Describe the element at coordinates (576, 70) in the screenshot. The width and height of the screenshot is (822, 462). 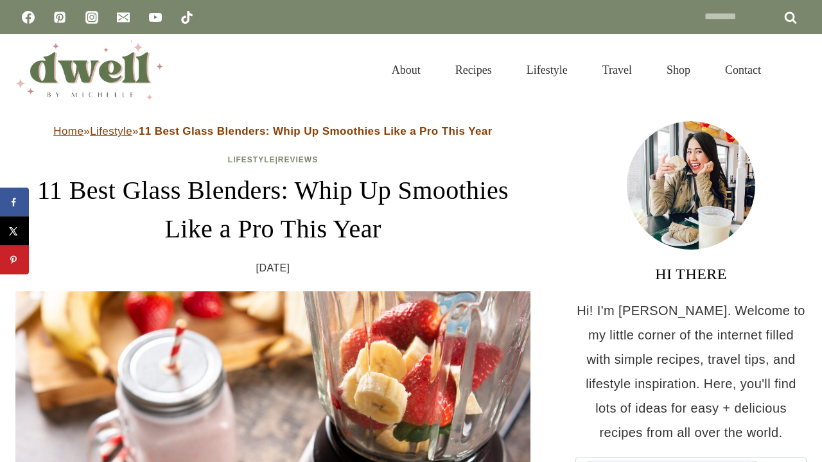
I see `nav: Primary Navigation` at that location.